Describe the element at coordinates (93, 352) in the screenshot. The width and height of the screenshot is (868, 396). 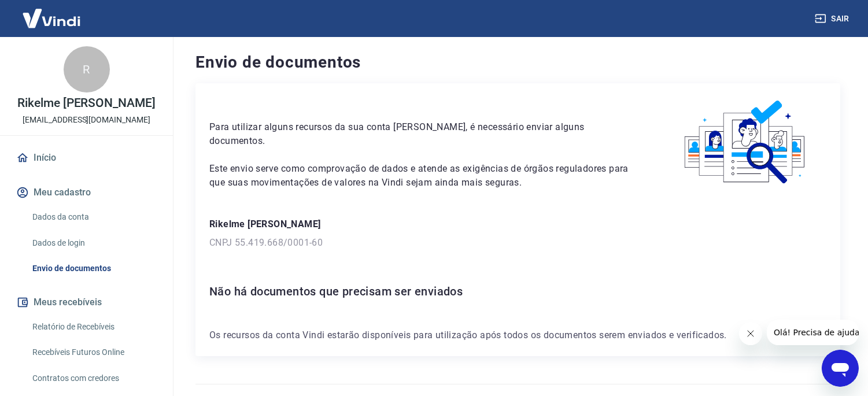
I see `a: Recebíveis Futuros Online` at that location.